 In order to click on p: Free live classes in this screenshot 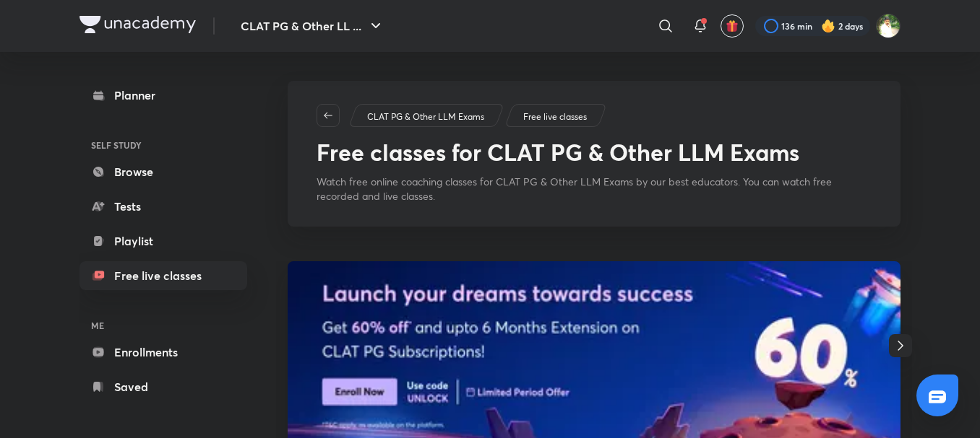, I will do `click(555, 117)`.